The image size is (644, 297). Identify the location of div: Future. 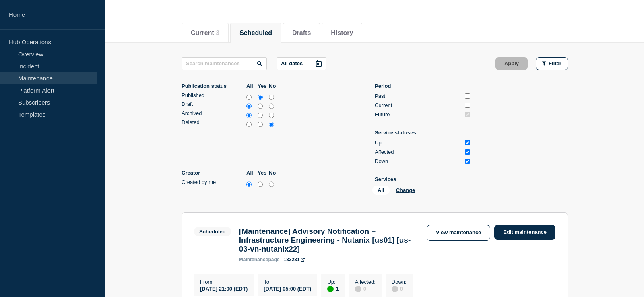
(418, 114).